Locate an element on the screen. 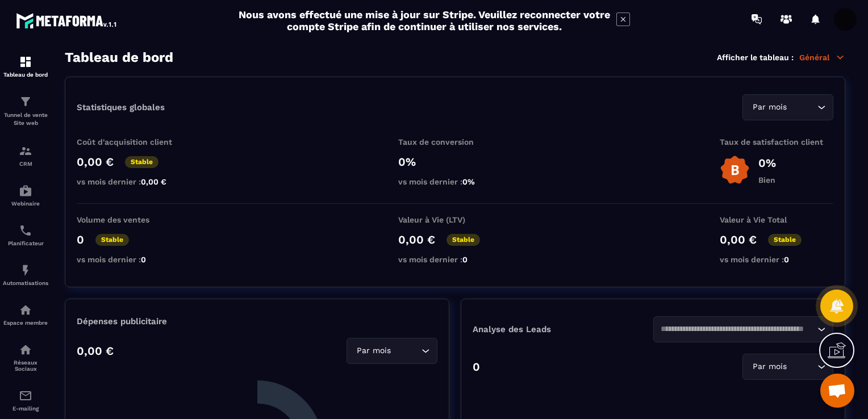 The width and height of the screenshot is (868, 419). p: Tunnel de vente Site web is located at coordinates (26, 119).